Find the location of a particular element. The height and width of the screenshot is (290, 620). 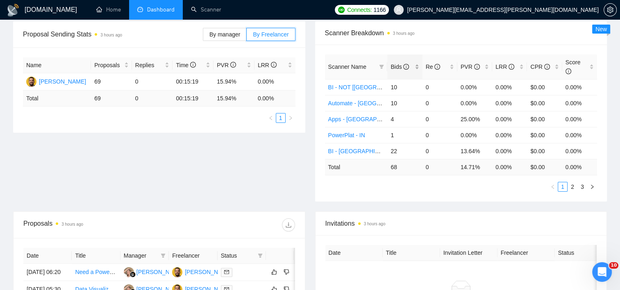

span: Proposal Sending Stats is located at coordinates (113, 34).